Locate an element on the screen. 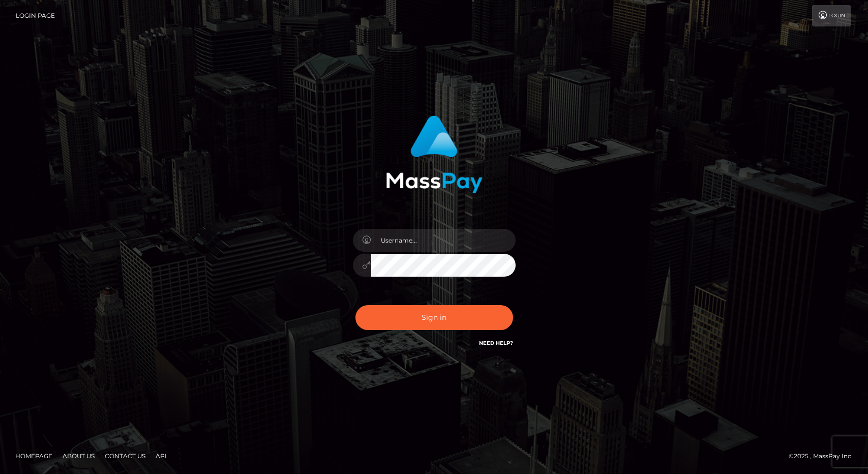 Image resolution: width=868 pixels, height=474 pixels. a: Contact Us is located at coordinates (125, 456).